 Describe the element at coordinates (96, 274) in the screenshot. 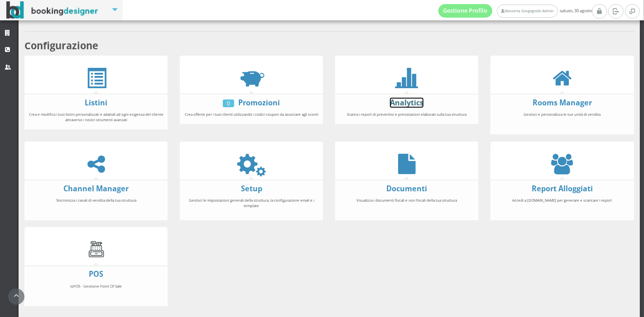

I see `a: POS` at that location.